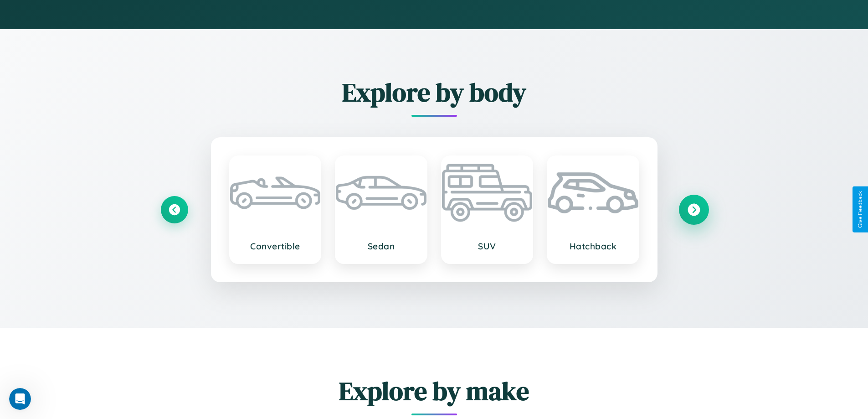 The image size is (868, 419). What do you see at coordinates (861, 209) in the screenshot?
I see `div: Give Feedback` at bounding box center [861, 209].